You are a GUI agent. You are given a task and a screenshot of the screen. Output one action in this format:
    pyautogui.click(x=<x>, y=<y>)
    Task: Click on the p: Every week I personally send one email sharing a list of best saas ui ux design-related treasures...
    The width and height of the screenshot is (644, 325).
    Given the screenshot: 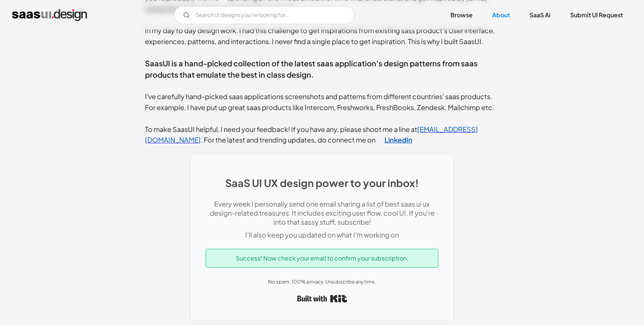 What is the action you would take?
    pyautogui.click(x=322, y=213)
    